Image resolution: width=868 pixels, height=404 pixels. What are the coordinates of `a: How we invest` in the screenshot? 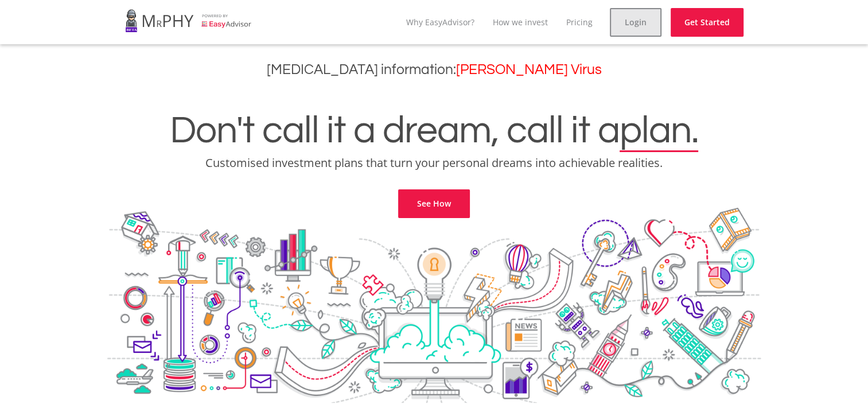 It's located at (520, 22).